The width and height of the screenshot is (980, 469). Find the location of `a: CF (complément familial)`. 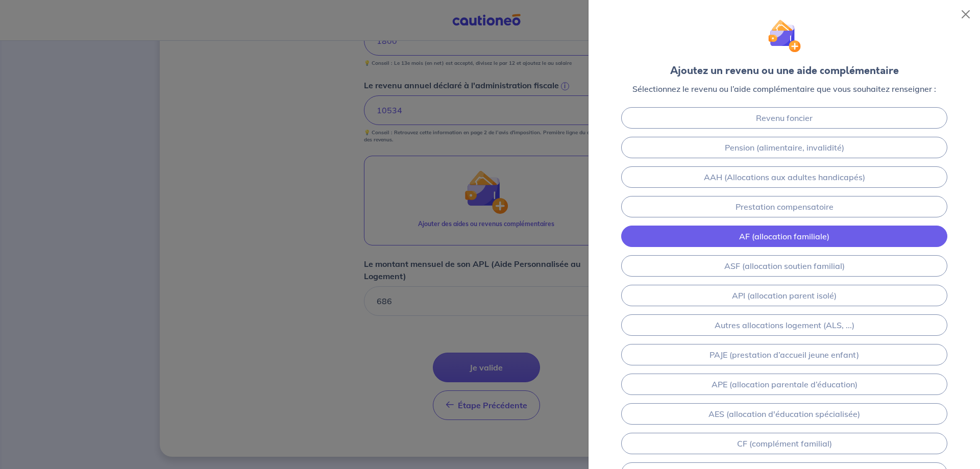

a: CF (complément familial) is located at coordinates (784, 443).